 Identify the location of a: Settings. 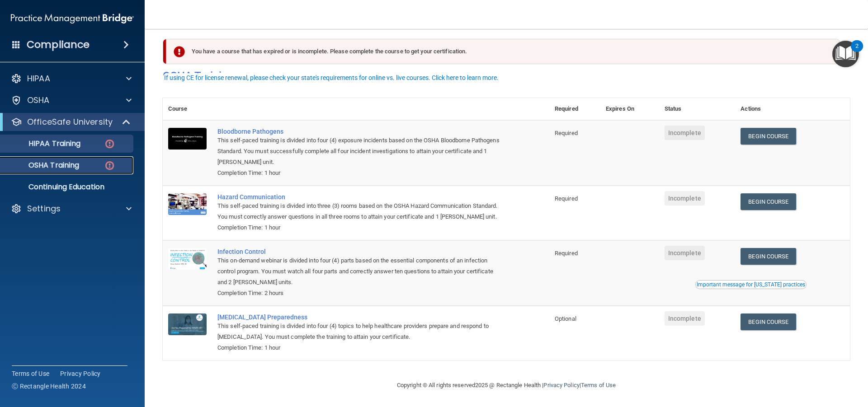
(71, 209).